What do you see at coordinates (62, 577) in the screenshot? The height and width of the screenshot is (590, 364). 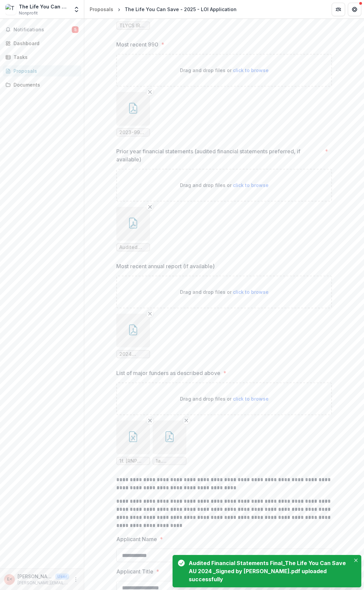 I see `p: User` at bounding box center [62, 577].